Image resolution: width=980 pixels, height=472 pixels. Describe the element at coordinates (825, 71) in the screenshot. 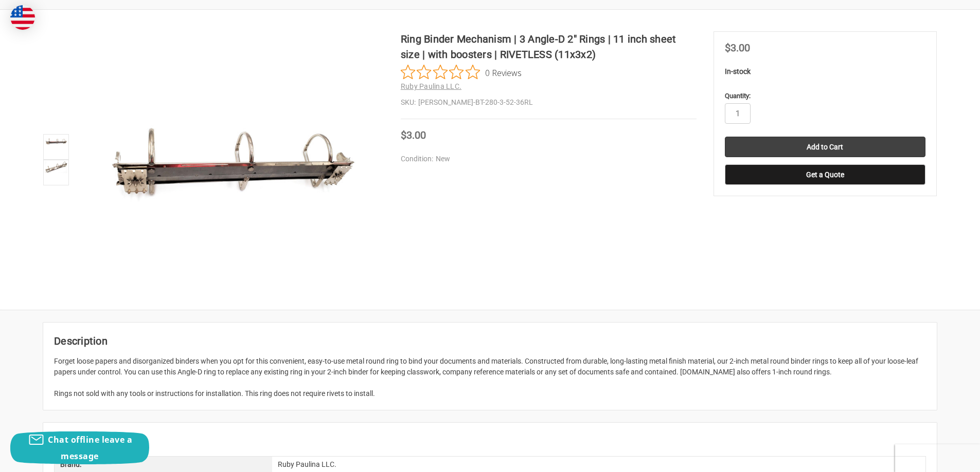

I see `p: In-stock` at that location.